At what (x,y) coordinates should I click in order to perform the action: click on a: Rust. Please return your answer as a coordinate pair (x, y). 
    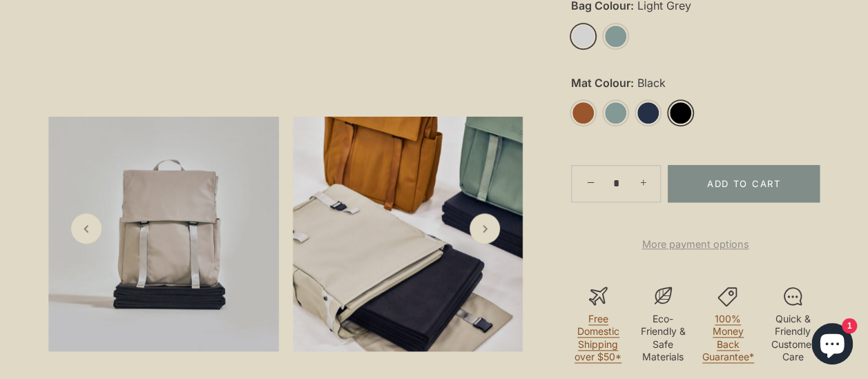
    Looking at the image, I should click on (583, 113).